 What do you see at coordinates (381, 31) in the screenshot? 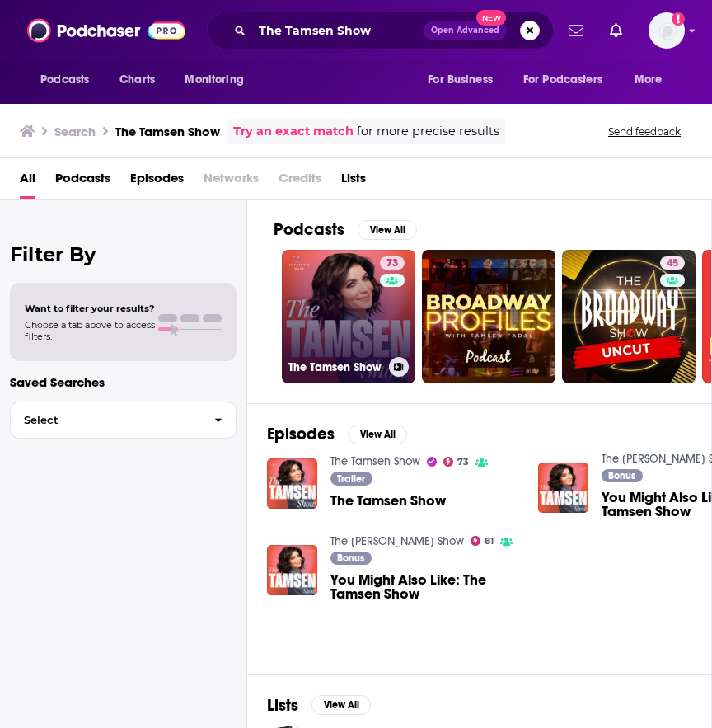
I see `div: Search podcasts, credits, & more...` at bounding box center [381, 31].